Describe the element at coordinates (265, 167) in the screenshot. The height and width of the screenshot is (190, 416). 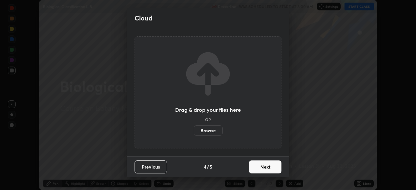
I see `button: Next` at that location.